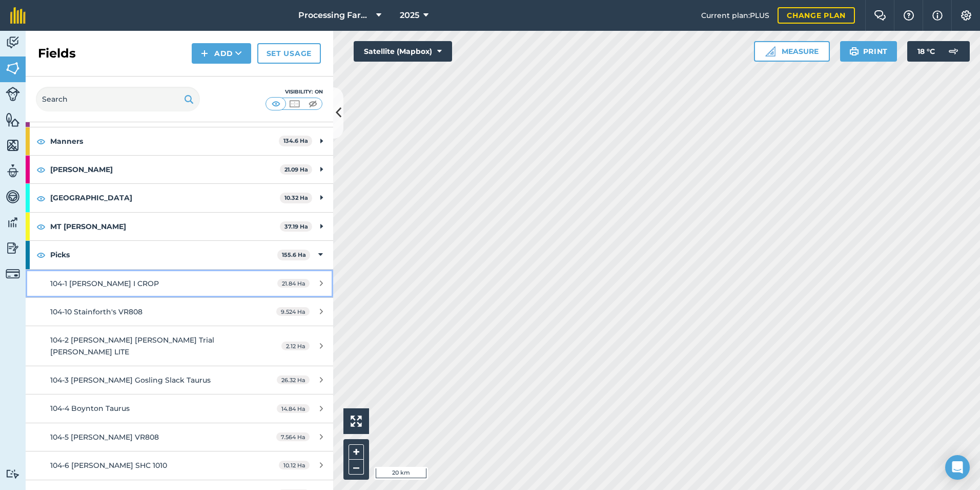  What do you see at coordinates (18, 16) in the screenshot?
I see `img: fieldmargin Logo` at bounding box center [18, 16].